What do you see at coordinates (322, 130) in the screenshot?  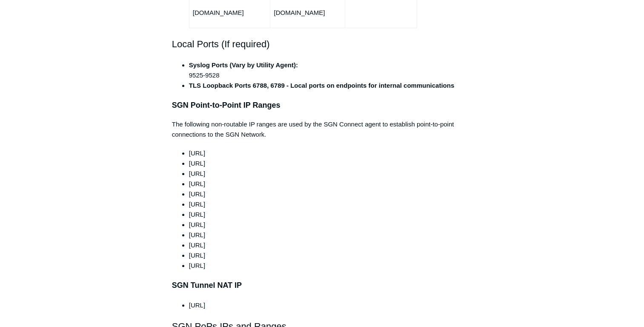 I see `p: The following non-routable IP ranges are used by the SGN Connect agent to establish point-to-poin...` at bounding box center [322, 130].